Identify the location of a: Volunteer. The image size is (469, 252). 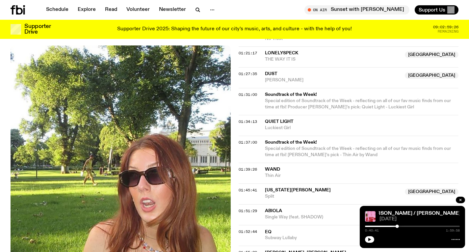
(138, 10).